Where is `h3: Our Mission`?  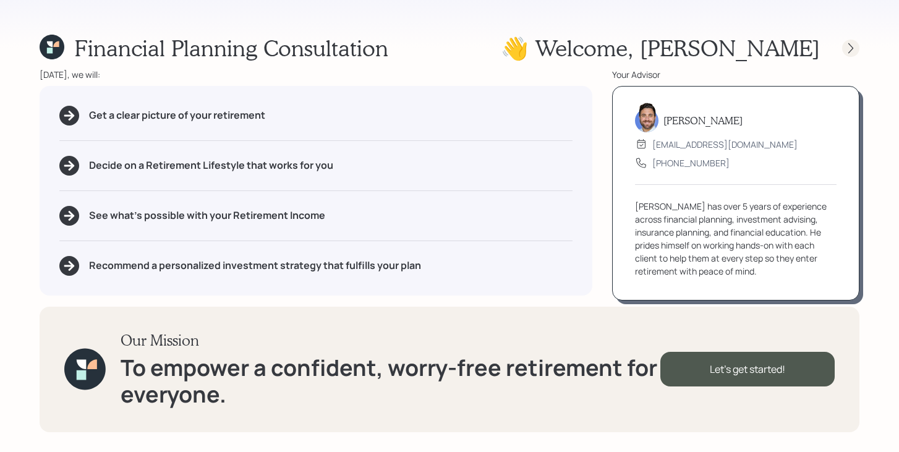
h3: Our Mission is located at coordinates (390, 340).